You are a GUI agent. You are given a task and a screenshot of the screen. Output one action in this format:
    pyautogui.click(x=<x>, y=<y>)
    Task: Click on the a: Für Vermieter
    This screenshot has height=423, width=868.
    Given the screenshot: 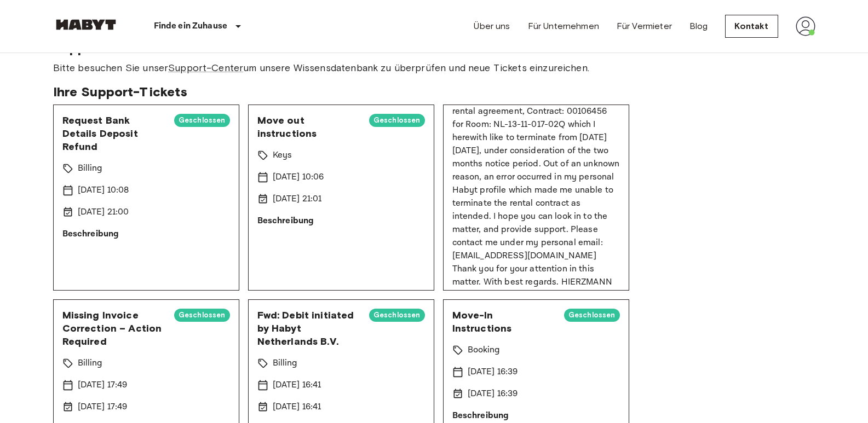 What is the action you would take?
    pyautogui.click(x=644, y=26)
    